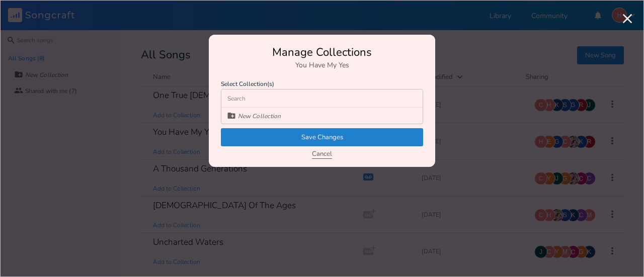  I want to click on div: You Have My Yes, so click(322, 66).